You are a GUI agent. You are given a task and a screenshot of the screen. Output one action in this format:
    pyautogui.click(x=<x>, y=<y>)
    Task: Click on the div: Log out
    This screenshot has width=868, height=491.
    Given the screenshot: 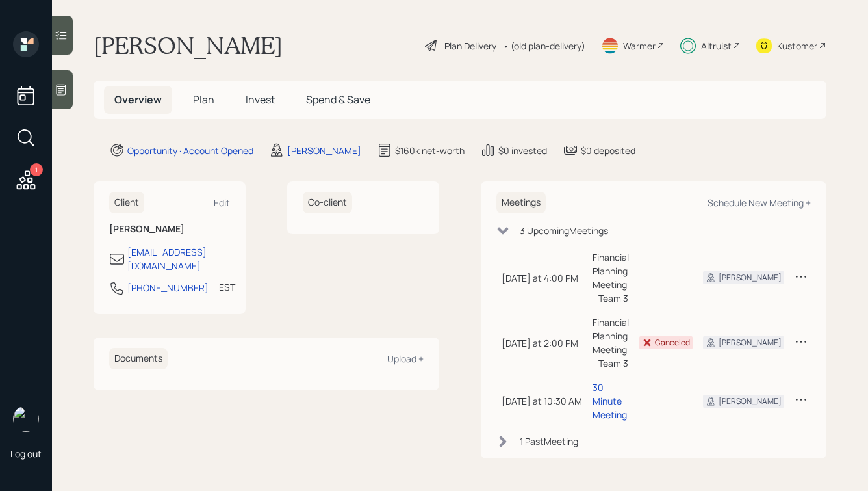 What is the action you would take?
    pyautogui.click(x=26, y=453)
    